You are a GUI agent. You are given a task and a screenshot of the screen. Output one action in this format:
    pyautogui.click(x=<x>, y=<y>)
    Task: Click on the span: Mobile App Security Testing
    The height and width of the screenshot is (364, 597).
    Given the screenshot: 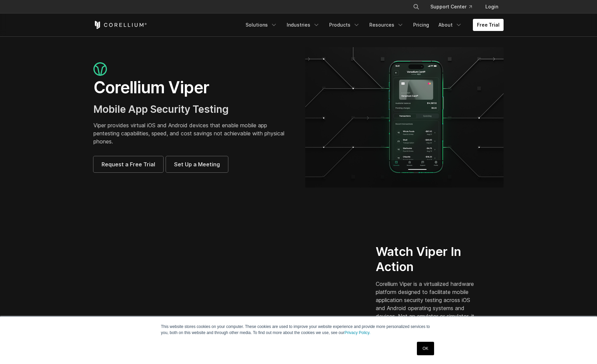 What is the action you would take?
    pyautogui.click(x=161, y=109)
    